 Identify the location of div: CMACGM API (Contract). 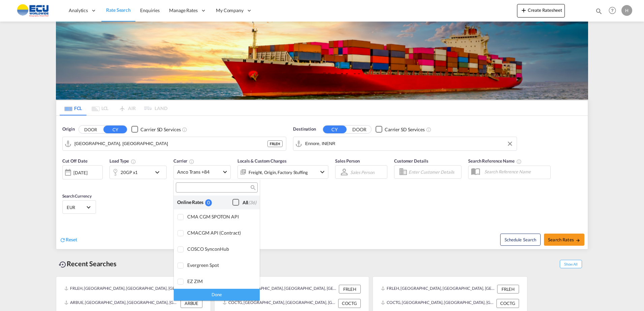
(221, 233).